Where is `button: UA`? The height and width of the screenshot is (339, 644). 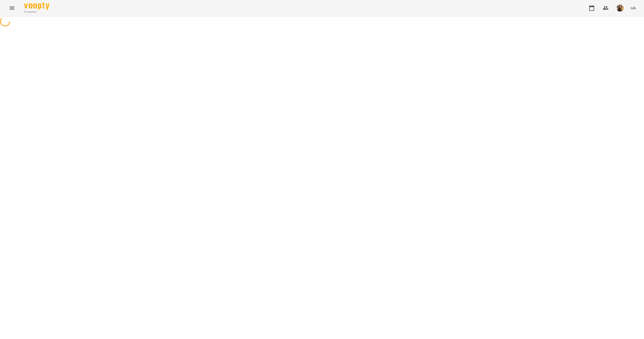 button: UA is located at coordinates (633, 8).